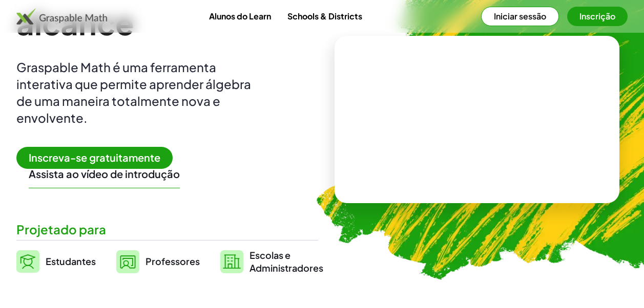 This screenshot has height=308, width=644. I want to click on button: Inscrição, so click(597, 16).